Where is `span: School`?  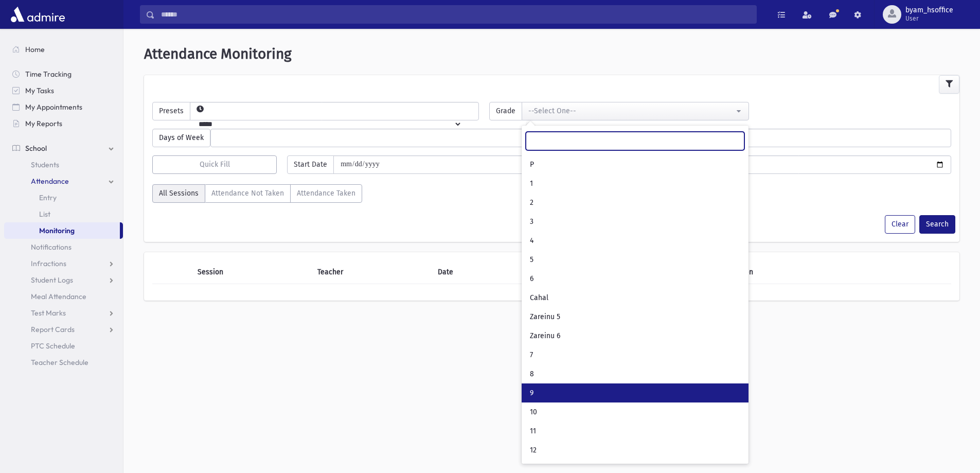 span: School is located at coordinates (36, 148).